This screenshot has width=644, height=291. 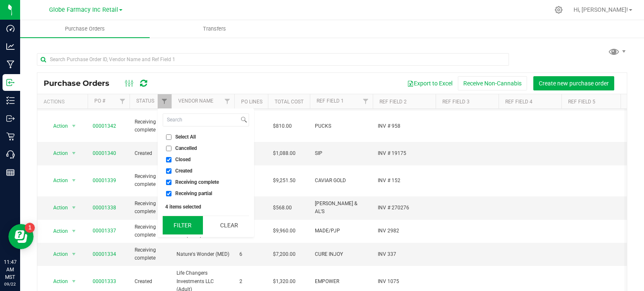 What do you see at coordinates (10, 270) in the screenshot?
I see `p: 11:47 AM MST` at bounding box center [10, 270].